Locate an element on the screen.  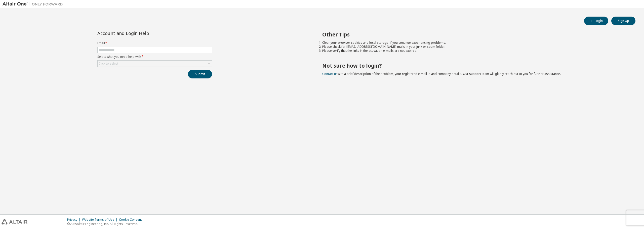
p: © 2025 Altair Engineering, Inc. All Rights Reserved. is located at coordinates (106, 223).